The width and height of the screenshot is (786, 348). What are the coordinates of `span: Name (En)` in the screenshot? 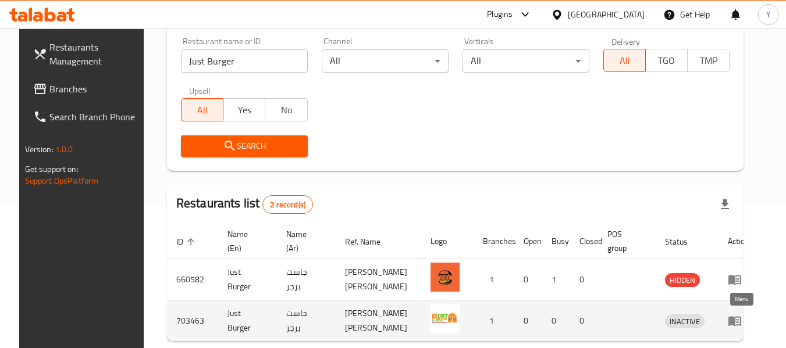 It's located at (245, 241).